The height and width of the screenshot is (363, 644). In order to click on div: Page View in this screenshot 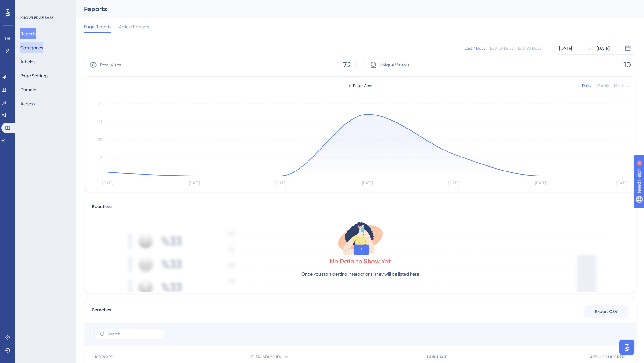, I will do `click(360, 85)`.